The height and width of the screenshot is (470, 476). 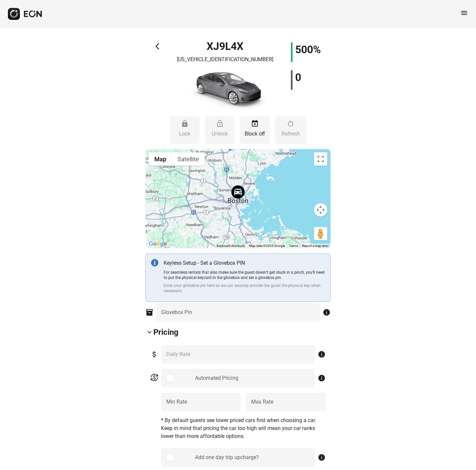 What do you see at coordinates (176, 312) in the screenshot?
I see `label: Glovebox Pin` at bounding box center [176, 312].